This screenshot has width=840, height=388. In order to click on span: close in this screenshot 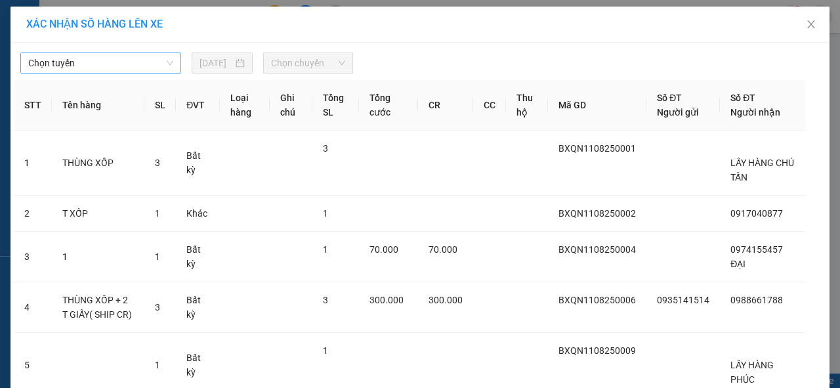, I will do `click(811, 24)`.